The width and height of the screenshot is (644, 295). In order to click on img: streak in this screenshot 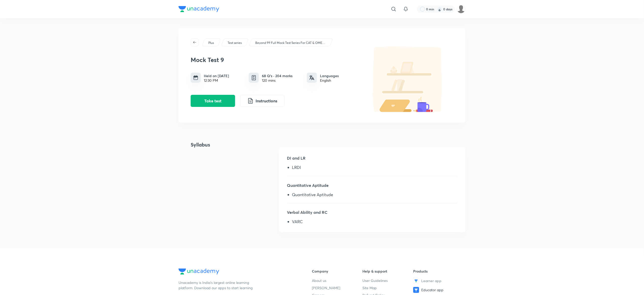, I will do `click(440, 9)`.